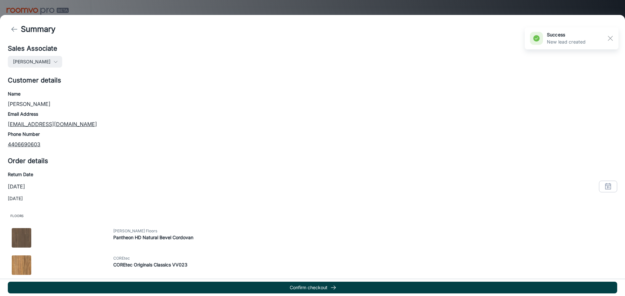 Image resolution: width=625 pixels, height=296 pixels. Describe the element at coordinates (312, 114) in the screenshot. I see `h6: Email Address` at that location.